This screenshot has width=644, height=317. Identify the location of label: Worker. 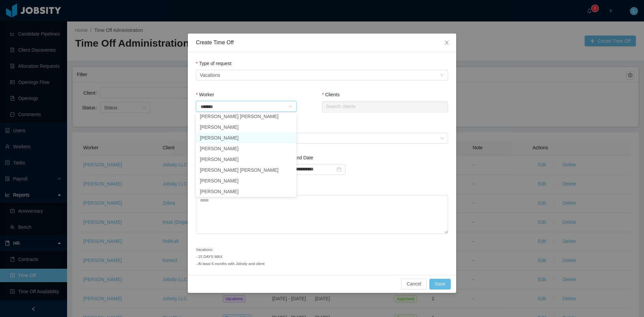
(205, 95).